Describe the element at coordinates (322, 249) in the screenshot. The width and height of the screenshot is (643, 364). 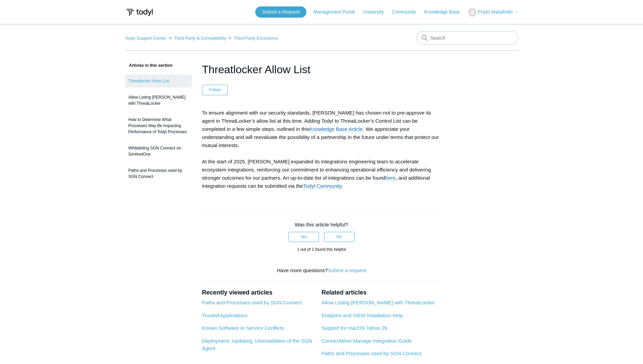
I see `span: 1 out of 1 found this helpful` at that location.